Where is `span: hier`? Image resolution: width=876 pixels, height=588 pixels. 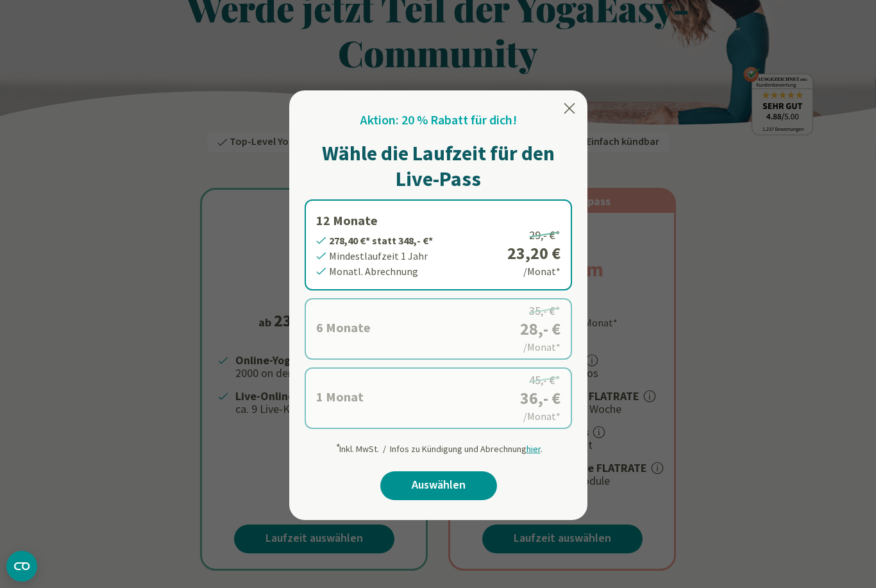 span: hier is located at coordinates (533, 449).